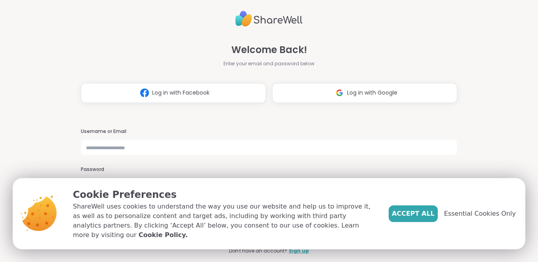 The height and width of the screenshot is (262, 538). I want to click on img: ShareWell Logo, so click(269, 19).